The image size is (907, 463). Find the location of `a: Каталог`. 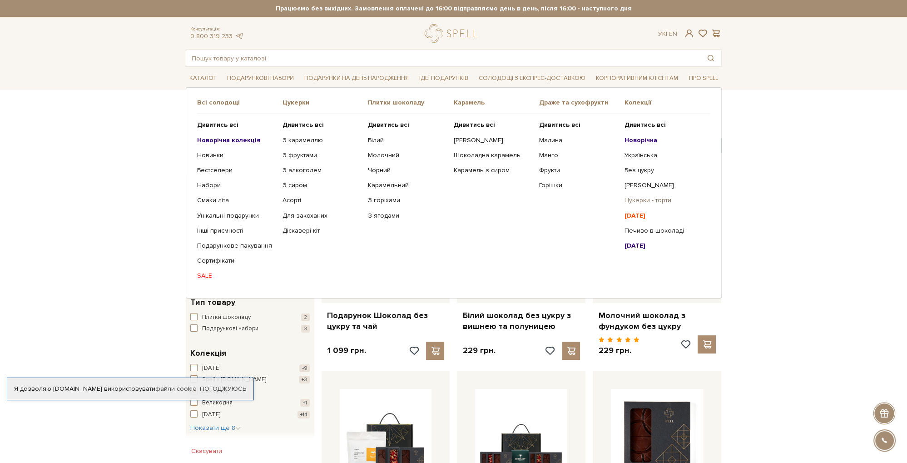

a: Каталог is located at coordinates (203, 78).